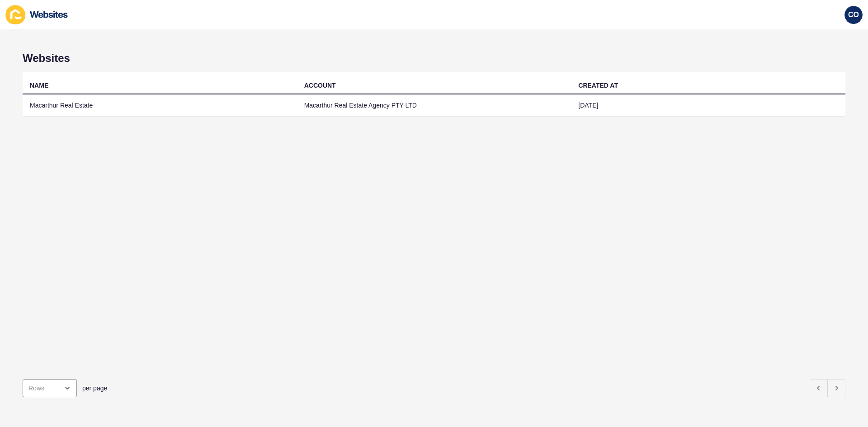 This screenshot has width=868, height=427. Describe the element at coordinates (598, 85) in the screenshot. I see `div: CREATED AT` at that location.